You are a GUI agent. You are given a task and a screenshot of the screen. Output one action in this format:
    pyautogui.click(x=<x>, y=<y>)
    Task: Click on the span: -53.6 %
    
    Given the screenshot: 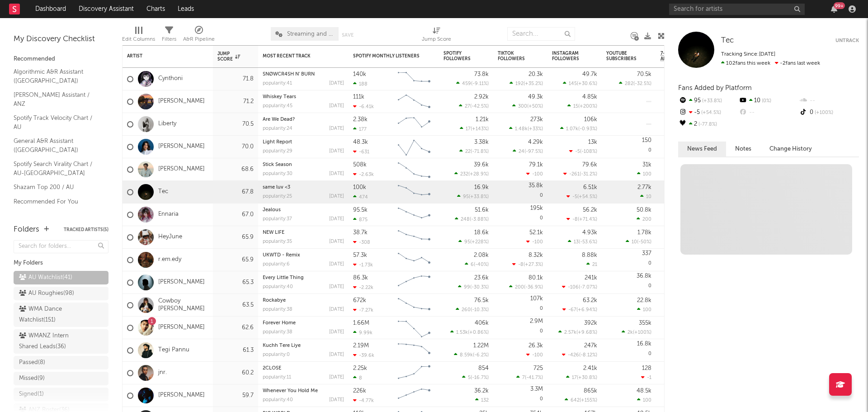 What is the action you would take?
    pyautogui.click(x=588, y=242)
    